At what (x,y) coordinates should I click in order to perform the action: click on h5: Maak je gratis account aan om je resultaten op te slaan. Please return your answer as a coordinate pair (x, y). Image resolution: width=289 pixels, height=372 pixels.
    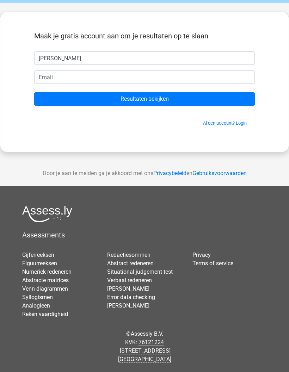
    Looking at the image, I should click on (144, 36).